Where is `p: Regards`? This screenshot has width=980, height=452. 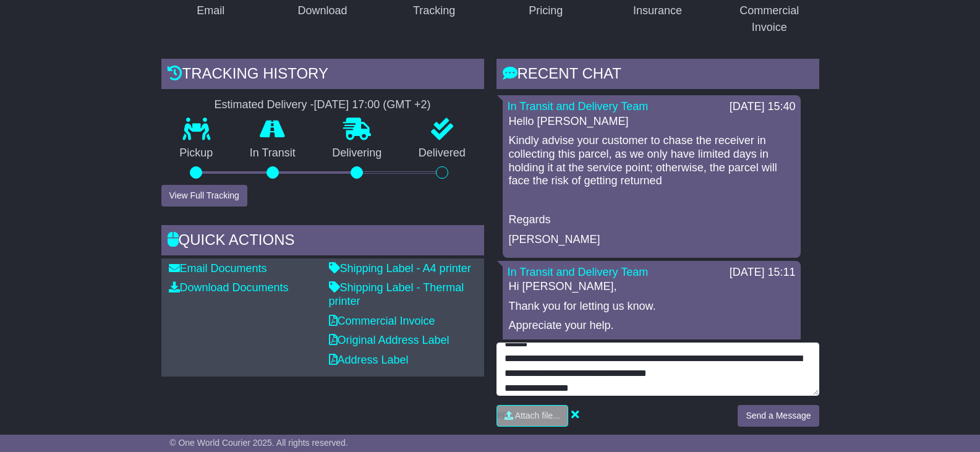 p: Regards is located at coordinates (652, 220).